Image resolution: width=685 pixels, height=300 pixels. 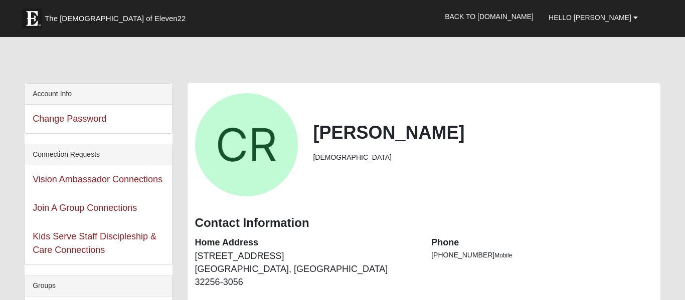 I want to click on img: Eleven22 logo, so click(x=32, y=19).